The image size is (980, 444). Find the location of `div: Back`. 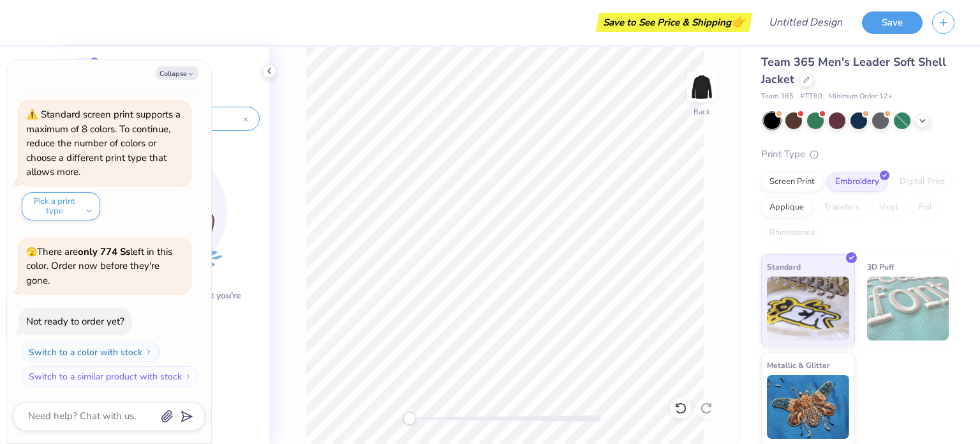

div: Back is located at coordinates (702, 112).